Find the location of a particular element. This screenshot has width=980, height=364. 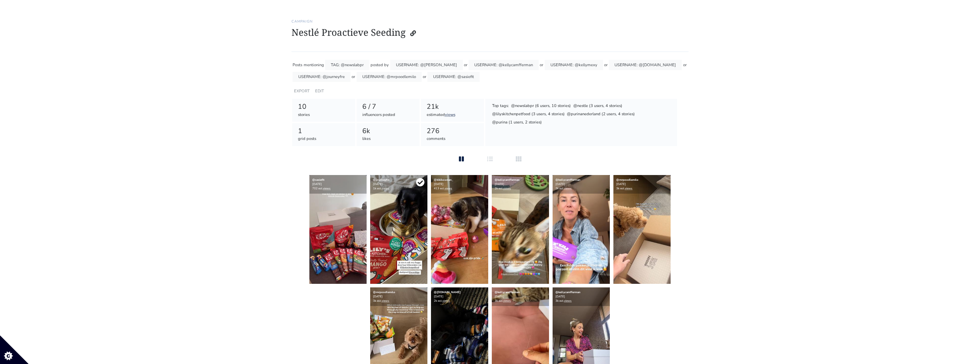

div: @purina (1 users, 2 stories) is located at coordinates (517, 122).